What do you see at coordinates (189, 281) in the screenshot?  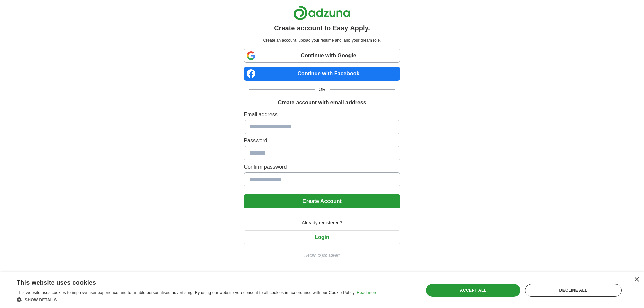 I see `div: This website uses cookies` at bounding box center [189, 281].